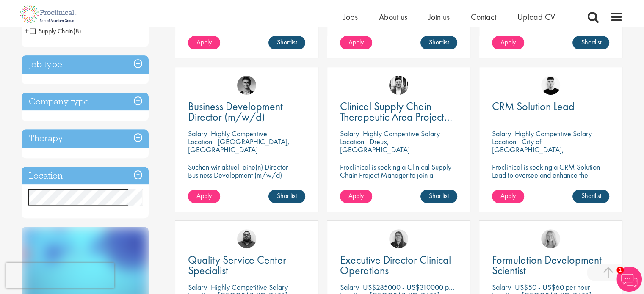 The height and width of the screenshot is (294, 644). I want to click on span: CRM Solution Lead, so click(533, 106).